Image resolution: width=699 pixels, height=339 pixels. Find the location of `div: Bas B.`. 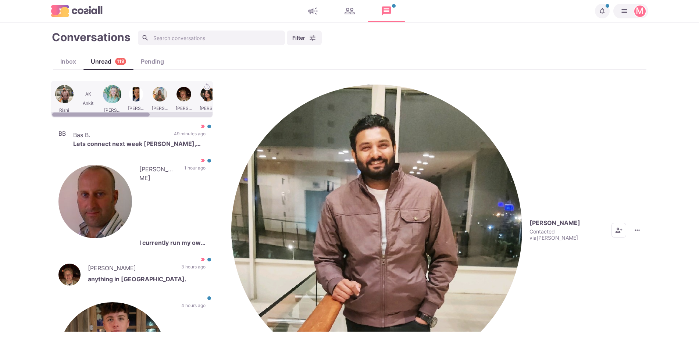

div: Bas B. is located at coordinates (62, 134).